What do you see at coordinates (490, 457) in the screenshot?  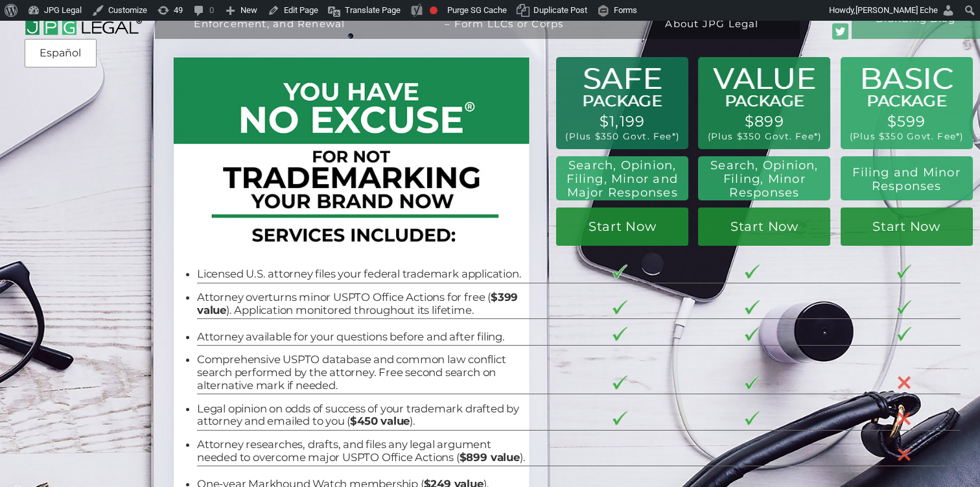 I see `b: $899 value` at bounding box center [490, 457].